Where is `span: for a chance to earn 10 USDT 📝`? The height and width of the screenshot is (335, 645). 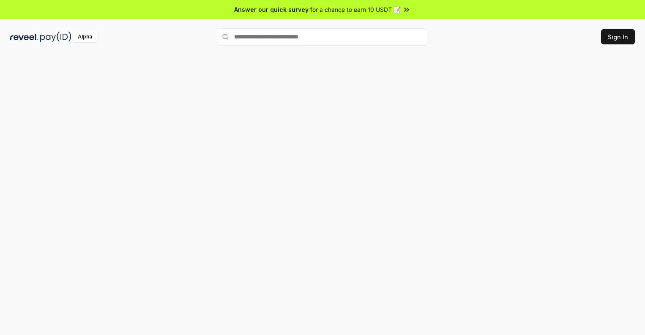
span: for a chance to earn 10 USDT 📝 is located at coordinates (355, 9).